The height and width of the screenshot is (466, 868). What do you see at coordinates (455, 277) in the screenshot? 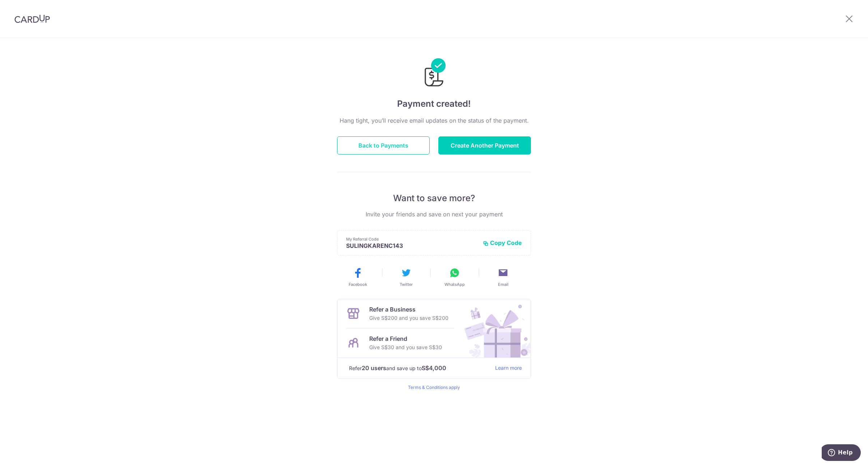
I see `button: WhatsApp` at bounding box center [455, 277].